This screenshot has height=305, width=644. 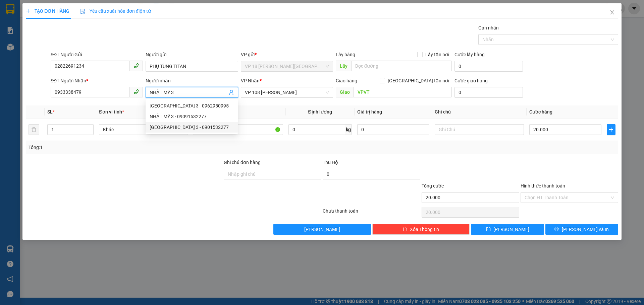 I want to click on span: kg, so click(x=349, y=129).